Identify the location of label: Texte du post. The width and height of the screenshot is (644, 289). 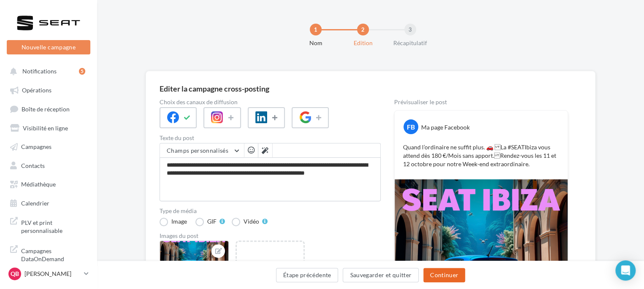
(270, 138).